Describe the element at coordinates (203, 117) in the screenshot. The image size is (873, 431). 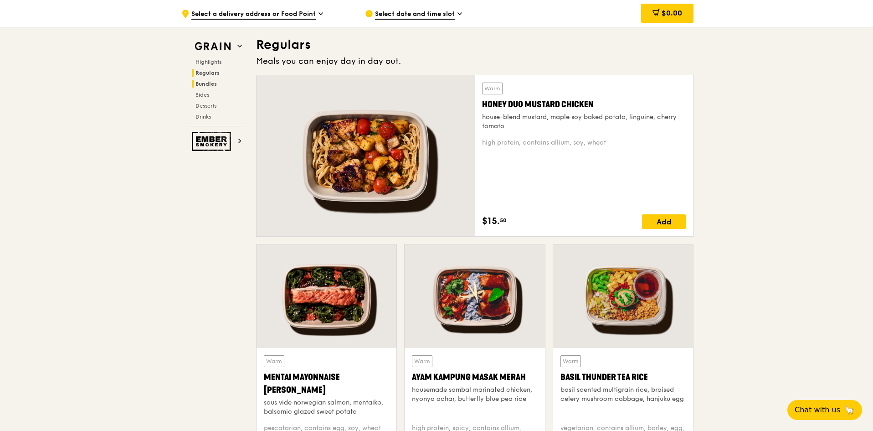
I see `span: Drinks` at that location.